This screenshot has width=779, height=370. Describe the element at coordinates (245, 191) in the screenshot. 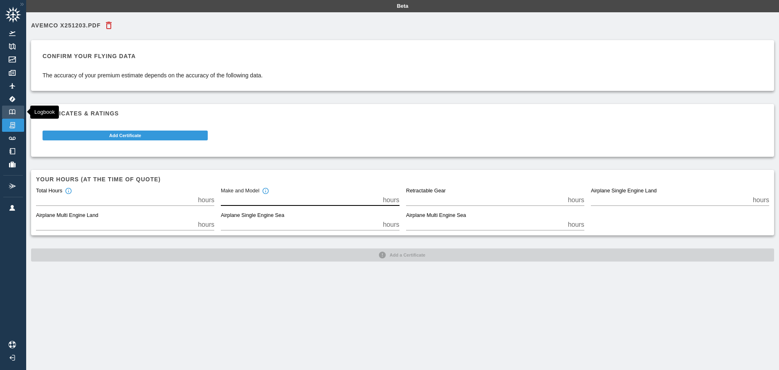

I see `div: Make and Model` at that location.